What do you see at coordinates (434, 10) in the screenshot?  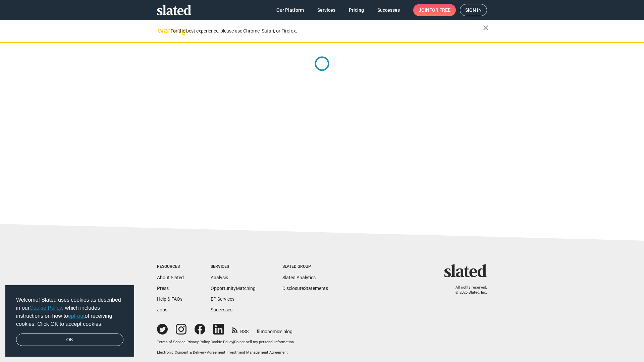 I see `a: Joinfor free` at bounding box center [434, 10].